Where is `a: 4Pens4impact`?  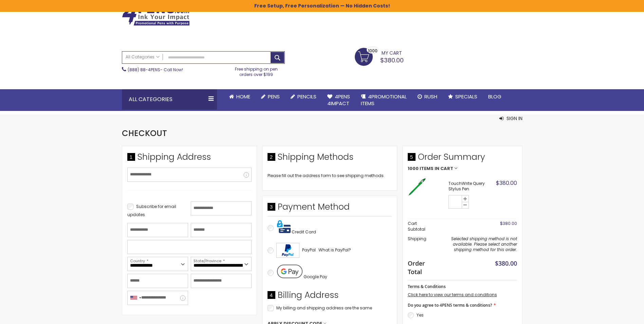
a: 4Pens4impact is located at coordinates (338, 100).